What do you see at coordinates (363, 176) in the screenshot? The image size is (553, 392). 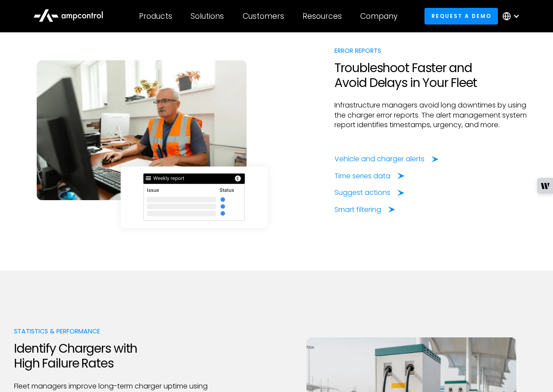 I see `div: Time series data` at bounding box center [363, 176].